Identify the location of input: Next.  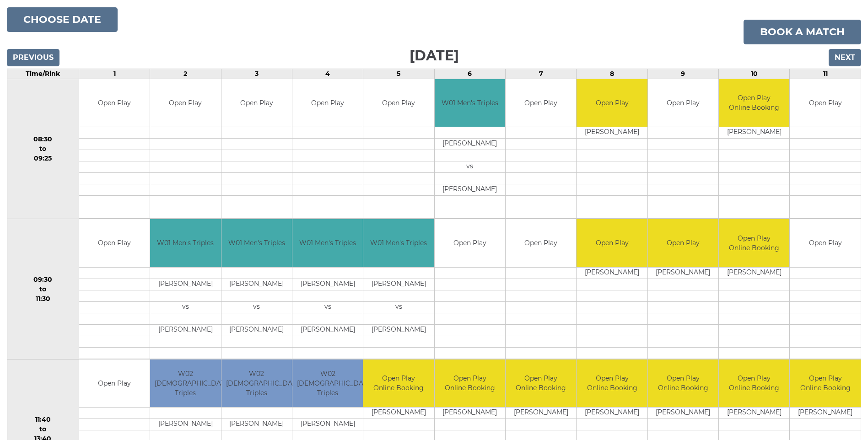
(844, 58).